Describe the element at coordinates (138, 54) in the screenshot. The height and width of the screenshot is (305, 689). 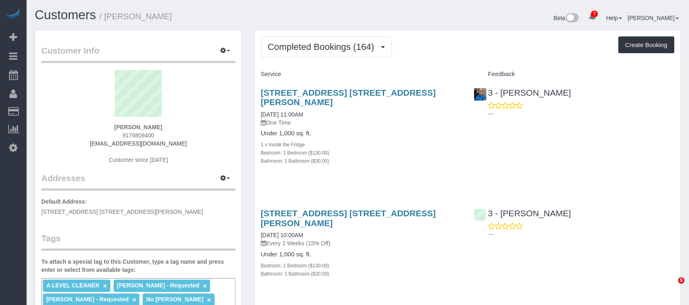
I see `legend: Customer Info` at that location.